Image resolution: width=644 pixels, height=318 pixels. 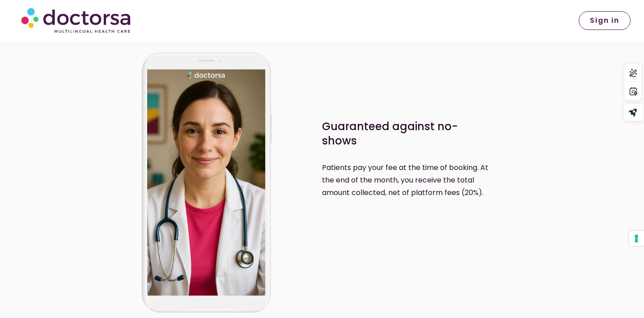 What do you see at coordinates (411, 180) in the screenshot?
I see `p: Patients pay your fee at the time of booking. At the end of the month, you receive the total amou...` at bounding box center [411, 180].